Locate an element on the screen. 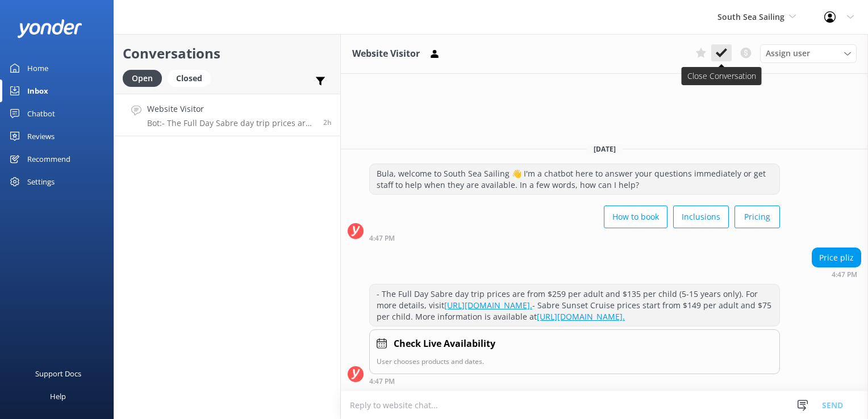 Image resolution: width=868 pixels, height=419 pixels. div: Closed is located at coordinates (189, 79).